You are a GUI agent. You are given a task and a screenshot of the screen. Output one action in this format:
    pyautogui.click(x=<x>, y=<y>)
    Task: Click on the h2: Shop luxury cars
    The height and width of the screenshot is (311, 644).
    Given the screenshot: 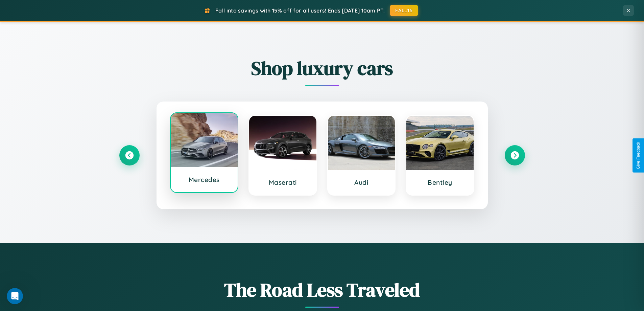 What is the action you would take?
    pyautogui.click(x=322, y=68)
    